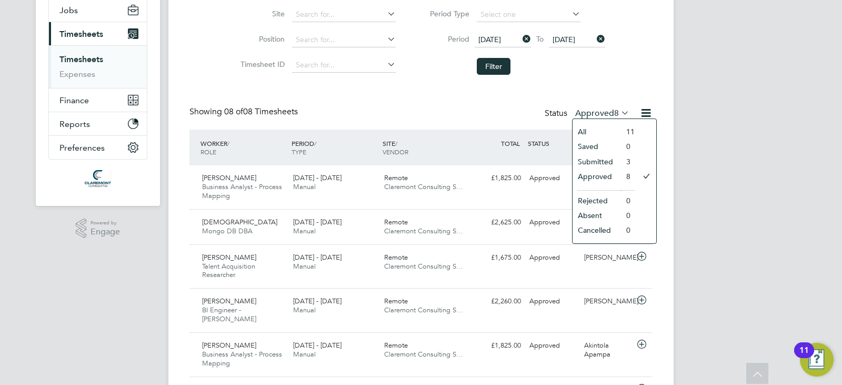  What do you see at coordinates (98, 147) in the screenshot?
I see `button: Preferences` at bounding box center [98, 147].